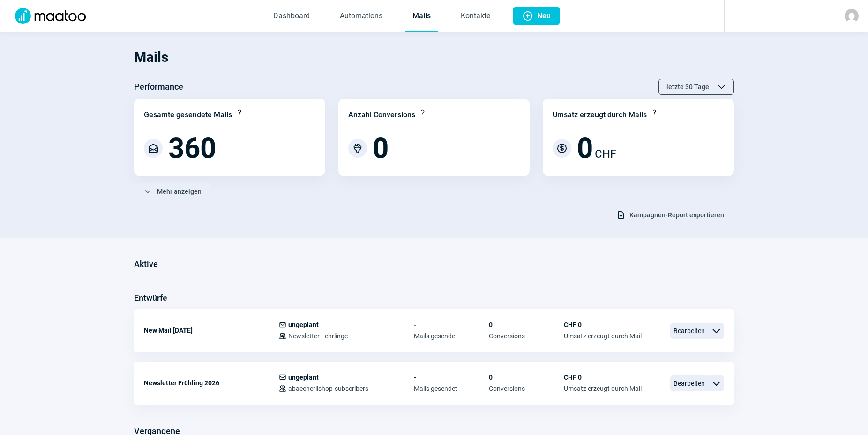 This screenshot has width=868, height=435. What do you see at coordinates (318, 336) in the screenshot?
I see `span: Newsletter Lehrlinge` at bounding box center [318, 336].